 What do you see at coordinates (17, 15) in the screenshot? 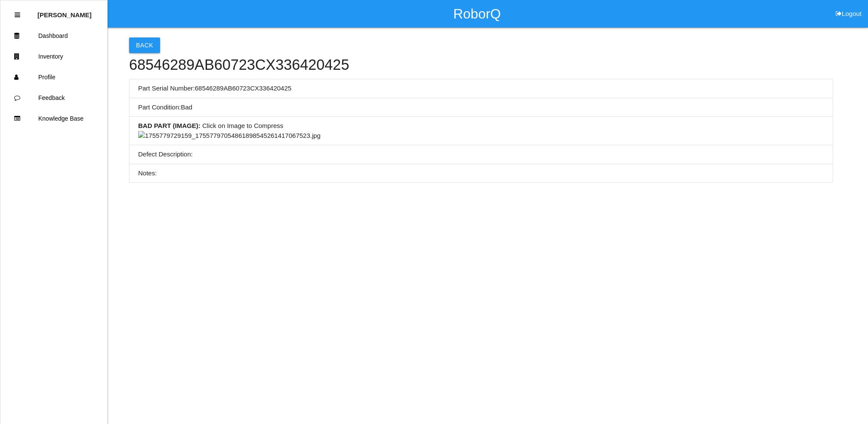
I see `div: Close` at bounding box center [17, 15].